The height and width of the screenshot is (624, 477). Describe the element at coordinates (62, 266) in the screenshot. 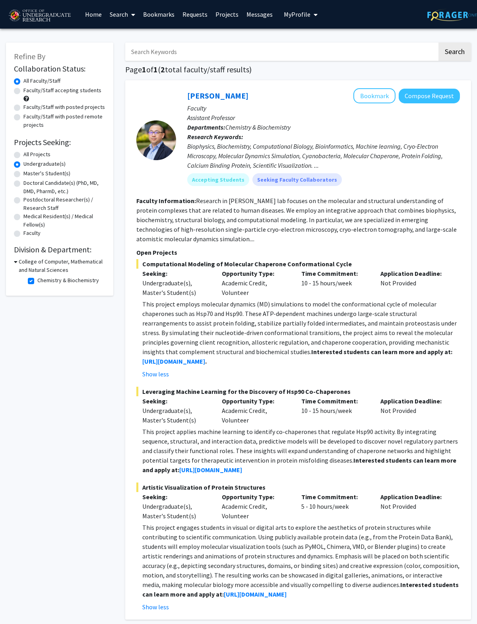

I see `h3: College of Computer, Mathematical and Natural Sciences` at that location.